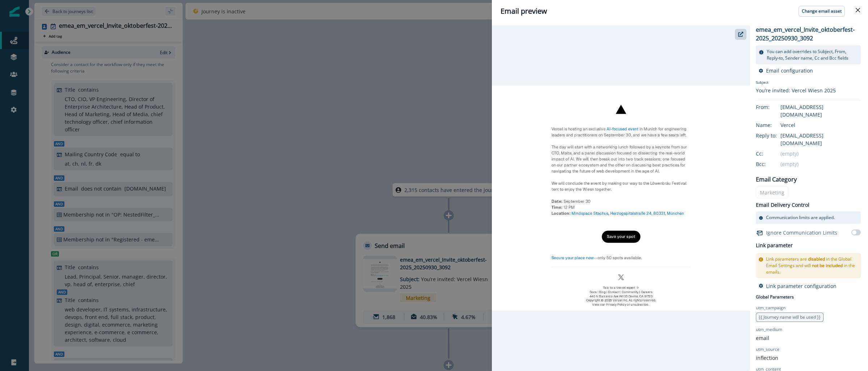 The width and height of the screenshot is (868, 371). I want to click on div: Cc:, so click(774, 154).